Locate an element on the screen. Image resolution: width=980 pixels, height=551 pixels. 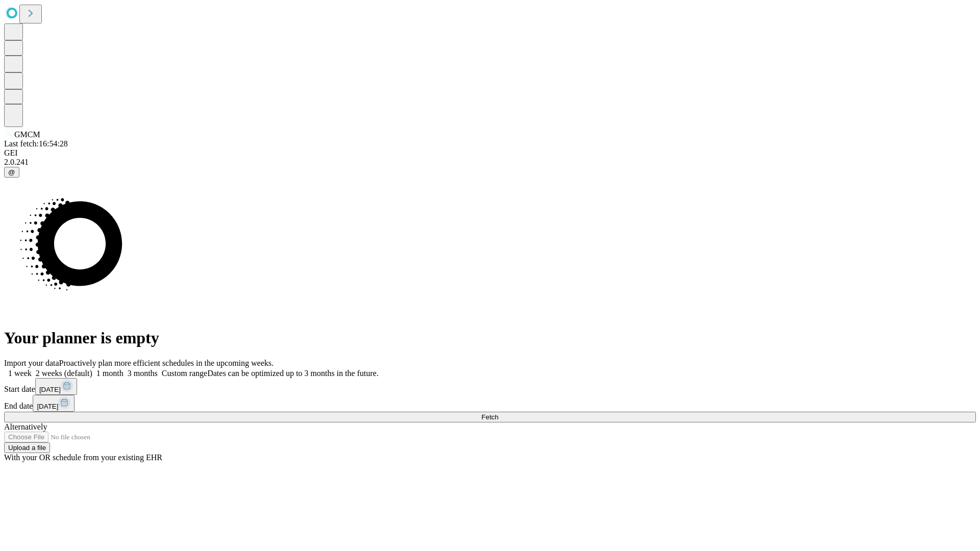
h1: Your planner is empty is located at coordinates (490, 338).